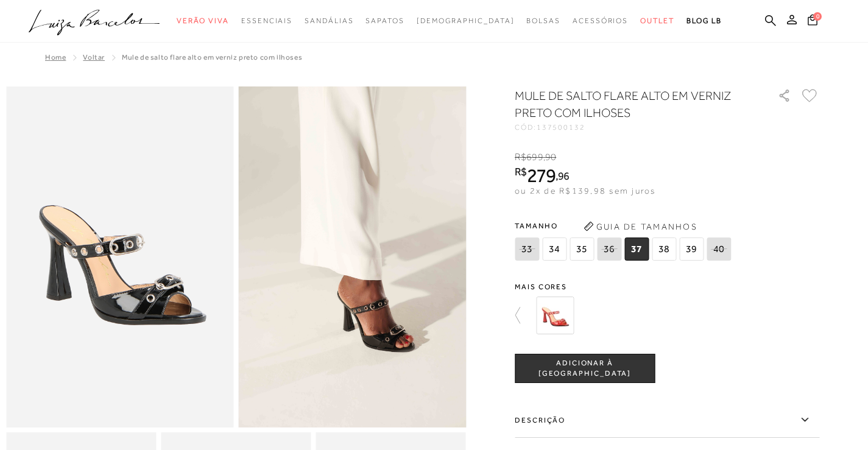 The height and width of the screenshot is (450, 868). Describe the element at coordinates (817, 16) in the screenshot. I see `span: 0` at that location.